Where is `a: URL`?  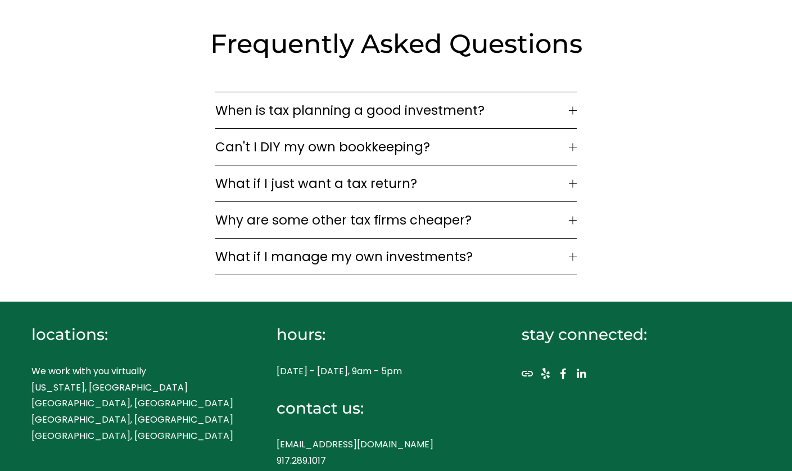
a: URL is located at coordinates (527, 373).